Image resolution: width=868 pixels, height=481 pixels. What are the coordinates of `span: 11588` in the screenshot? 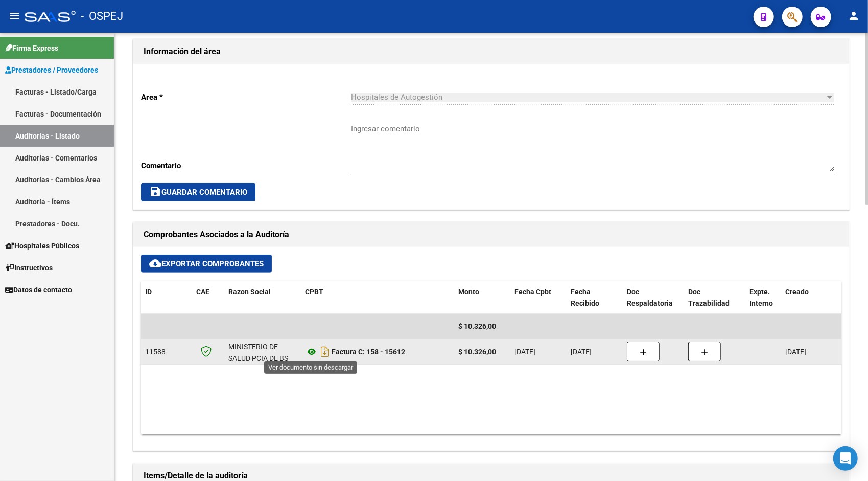 It's located at (156, 352).